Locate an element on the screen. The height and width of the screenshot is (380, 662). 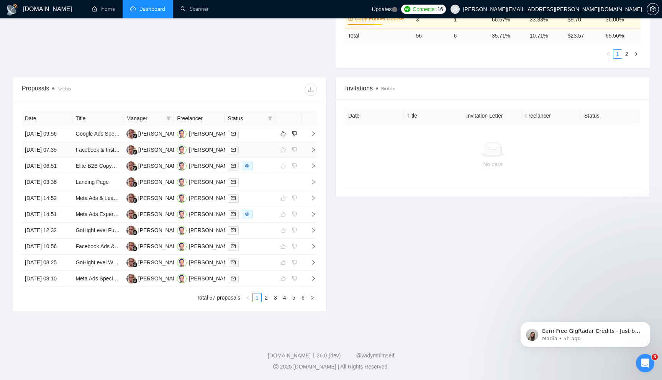
a: GoHighLevel Funnel Designer & Builder is located at coordinates (123, 230).